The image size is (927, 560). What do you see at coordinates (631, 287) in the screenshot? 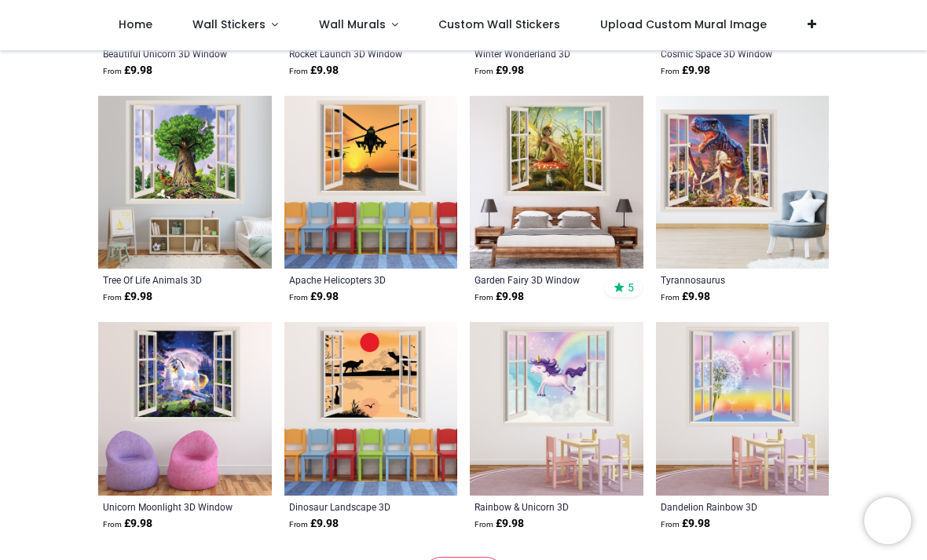
I see `span: 5` at bounding box center [631, 287].